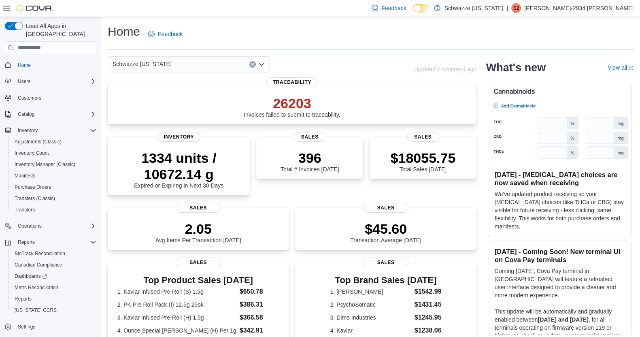 Image resolution: width=640 pixels, height=337 pixels. Describe the element at coordinates (428, 292) in the screenshot. I see `dd: $1542.99` at that location.